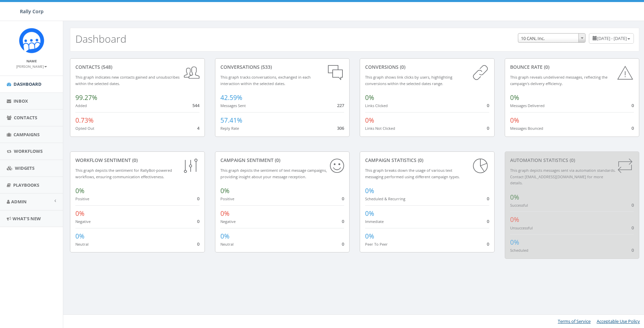  Describe the element at coordinates (375, 221) in the screenshot. I see `small: Immediate` at that location.